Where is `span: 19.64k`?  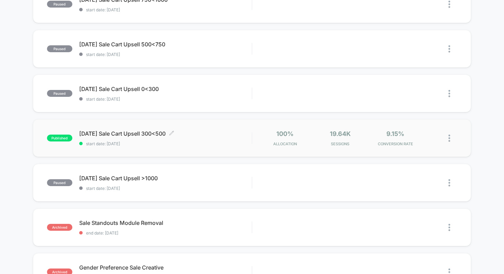
span: 19.64k is located at coordinates (340, 133).